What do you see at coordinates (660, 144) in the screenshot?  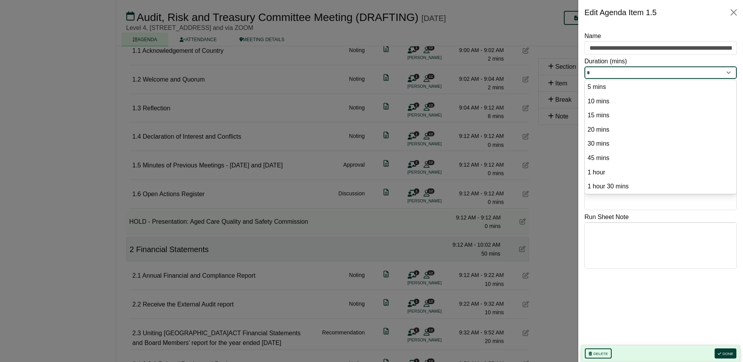 I see `li: 30` at bounding box center [660, 144].